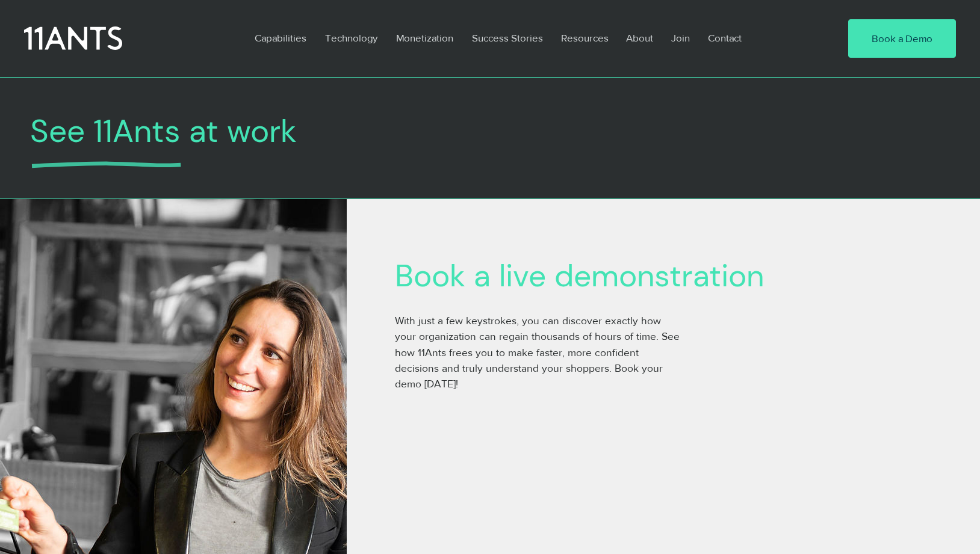 The height and width of the screenshot is (554, 980). Describe the element at coordinates (640, 38) in the screenshot. I see `p: About` at that location.